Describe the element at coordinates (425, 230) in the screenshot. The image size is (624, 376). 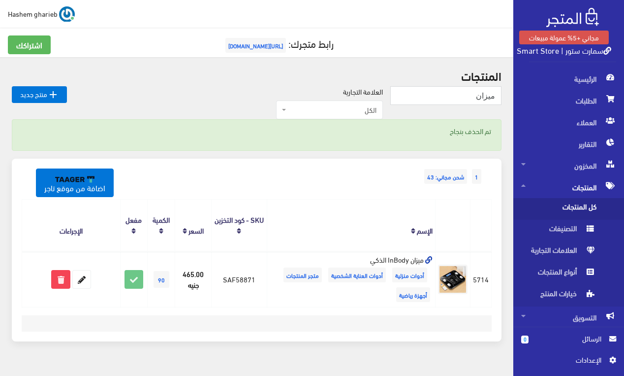
I see `a: الإسم` at that location.